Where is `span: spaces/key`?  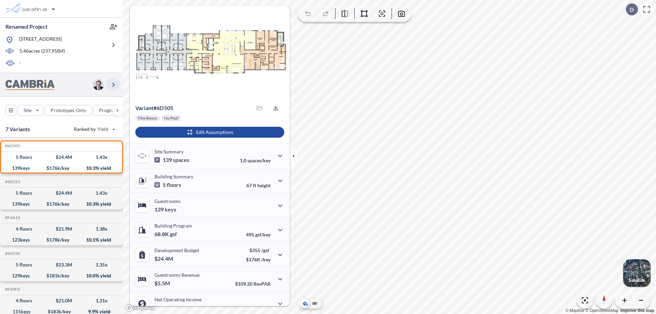
span: spaces/key is located at coordinates (259, 160).